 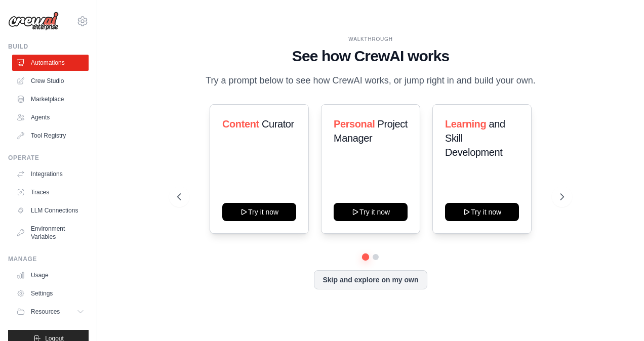 I want to click on button: Skip and explore on my own, so click(x=370, y=280).